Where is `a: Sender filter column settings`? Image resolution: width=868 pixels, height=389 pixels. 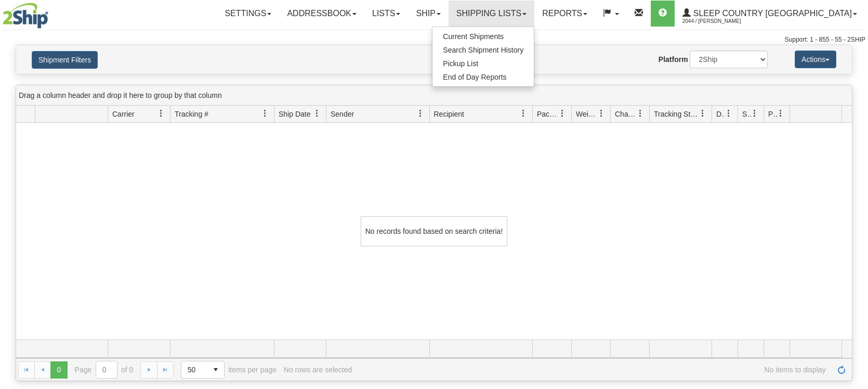 a: Sender filter column settings is located at coordinates (421, 114).